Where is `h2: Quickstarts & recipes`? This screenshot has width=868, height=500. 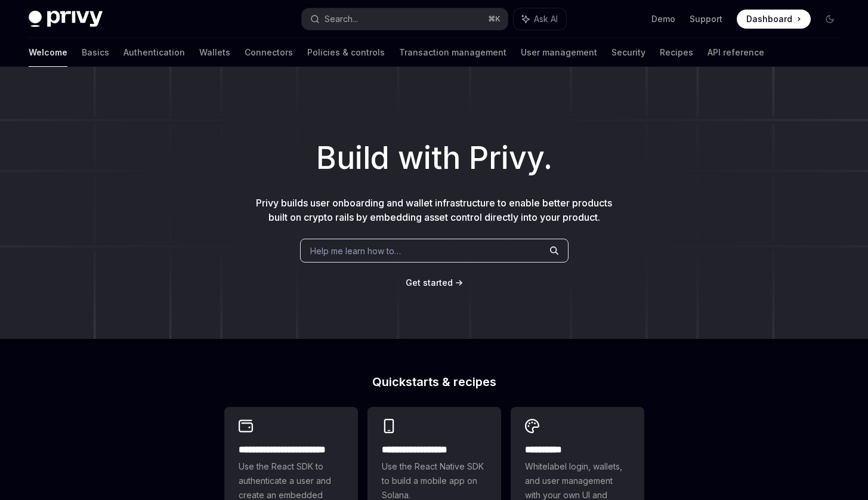
h2: Quickstarts & recipes is located at coordinates (434, 382).